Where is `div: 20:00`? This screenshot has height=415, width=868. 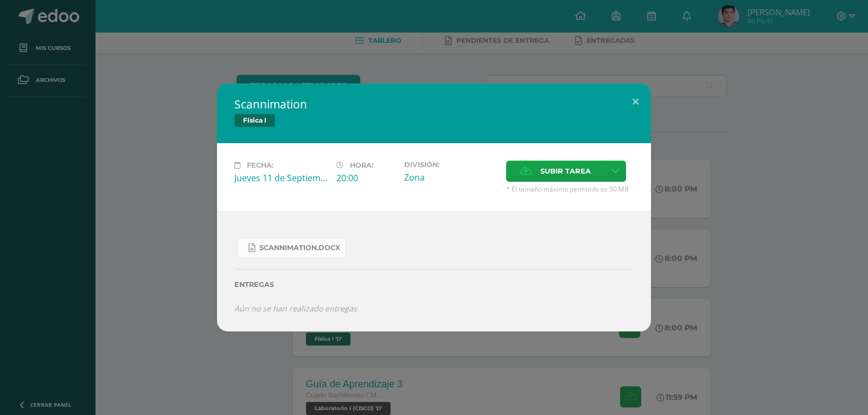
div: 20:00 is located at coordinates (366, 178).